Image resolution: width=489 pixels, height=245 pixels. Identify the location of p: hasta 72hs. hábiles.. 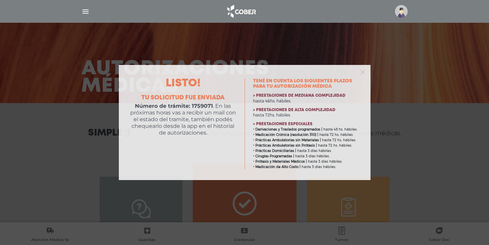
(306, 115).